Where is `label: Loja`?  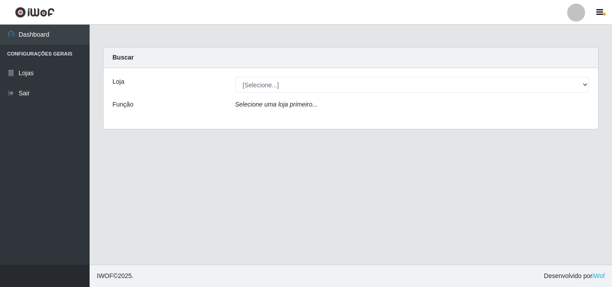 label: Loja is located at coordinates (118, 81).